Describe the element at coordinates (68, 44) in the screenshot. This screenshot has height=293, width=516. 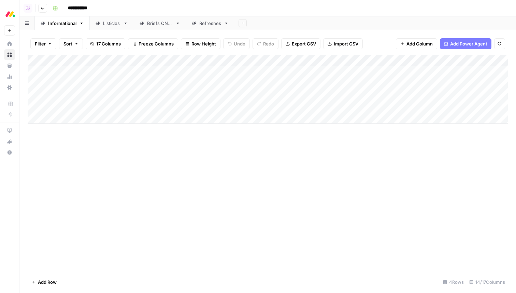
I see `span: Sort` at that location.